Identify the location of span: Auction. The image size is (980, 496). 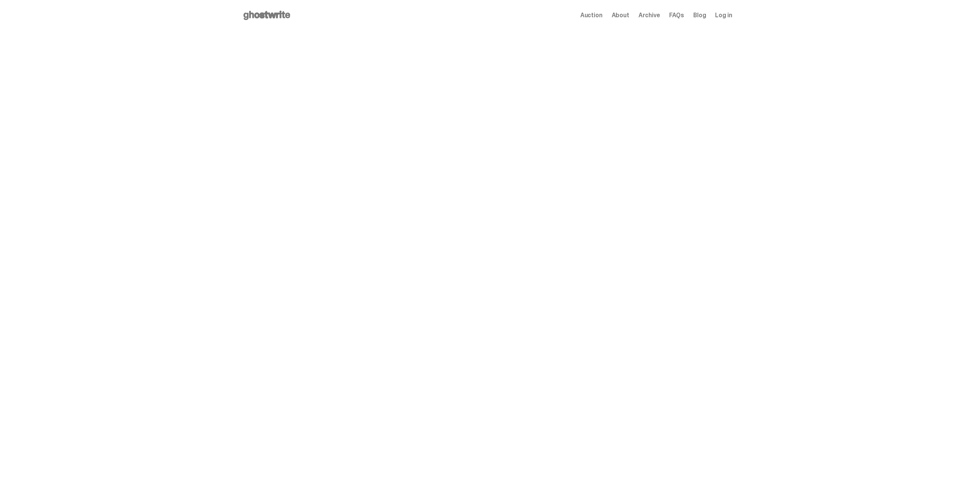
(591, 16).